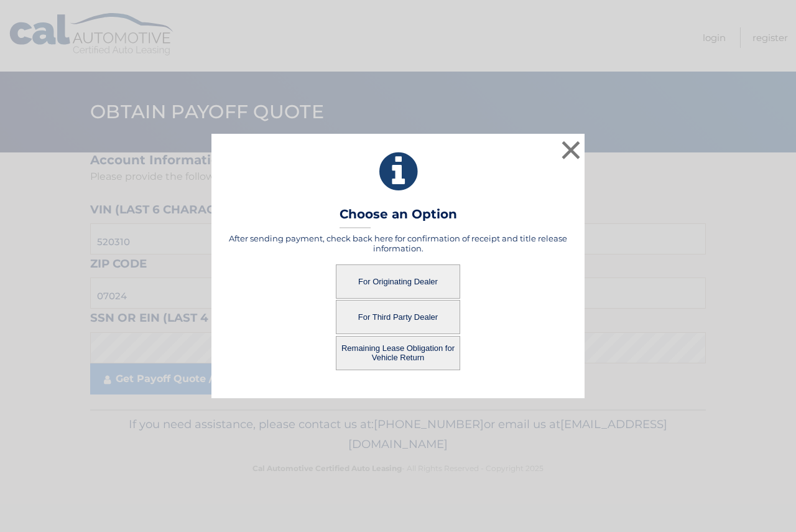  What do you see at coordinates (398, 317) in the screenshot?
I see `button: For Third Party Dealer` at bounding box center [398, 317].